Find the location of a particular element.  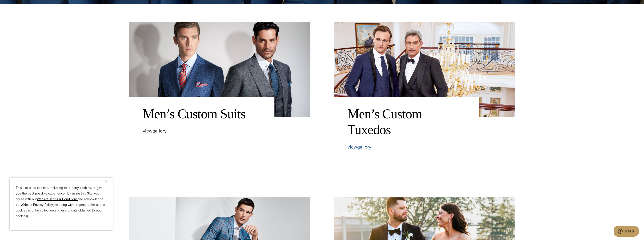

img: Close is located at coordinates (106, 181).